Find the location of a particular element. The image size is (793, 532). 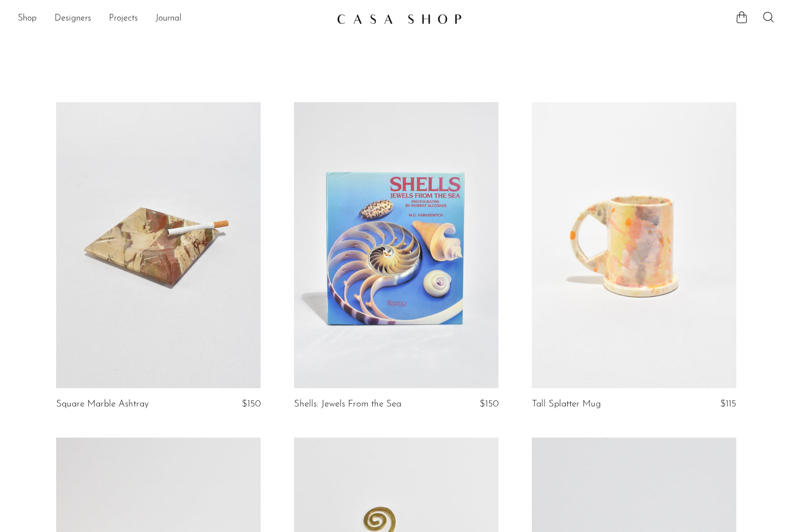

nav: Desktop navigation is located at coordinates (173, 19).